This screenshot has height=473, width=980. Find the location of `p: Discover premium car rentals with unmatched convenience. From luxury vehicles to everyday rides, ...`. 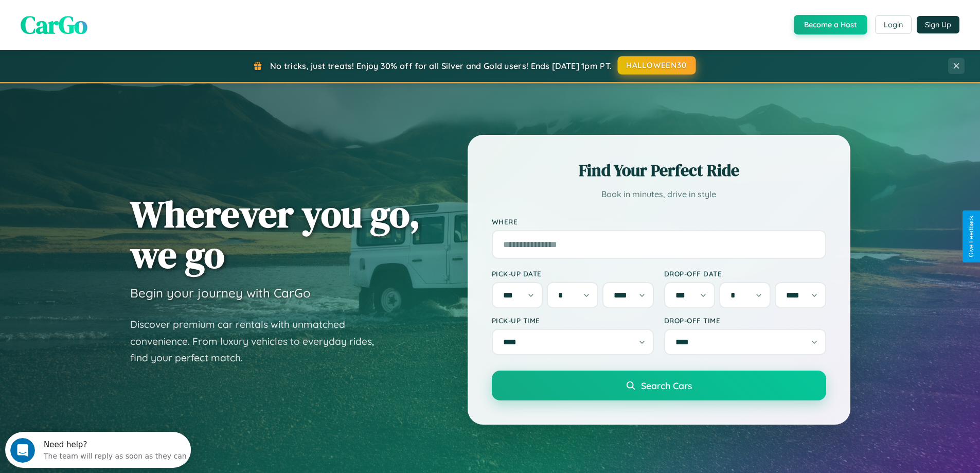

p: Discover premium car rentals with unmatched convenience. From luxury vehicles to everyday rides, ... is located at coordinates (258, 341).